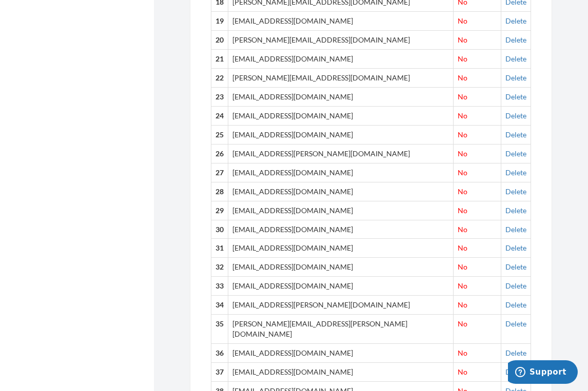 This screenshot has width=588, height=391. I want to click on span: Support, so click(40, 12).